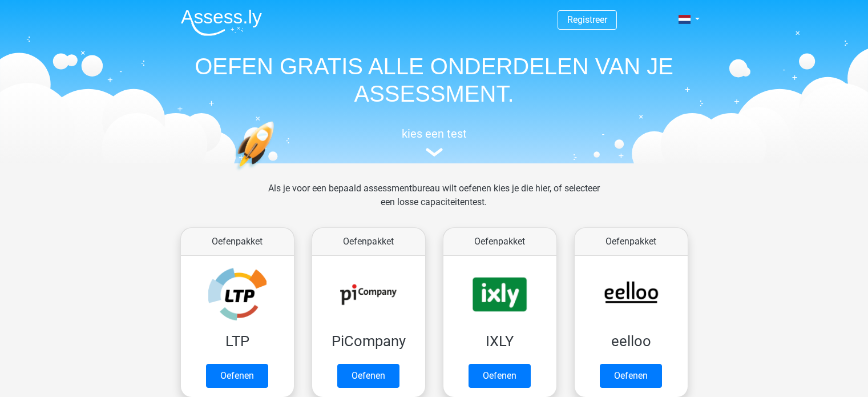 The width and height of the screenshot is (868, 397). I want to click on a: Registreer, so click(587, 20).